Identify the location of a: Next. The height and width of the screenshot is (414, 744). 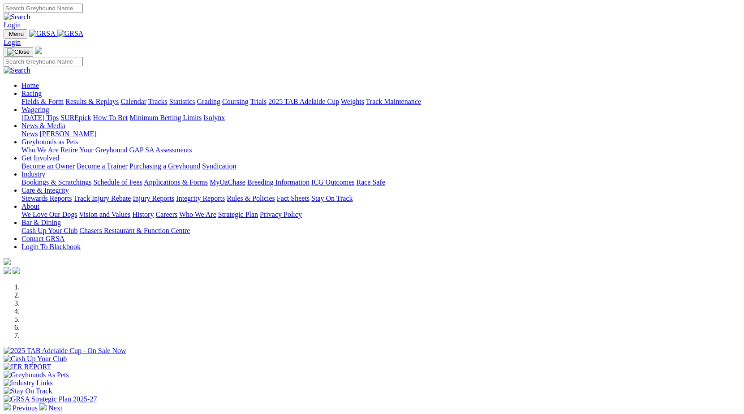
(51, 407).